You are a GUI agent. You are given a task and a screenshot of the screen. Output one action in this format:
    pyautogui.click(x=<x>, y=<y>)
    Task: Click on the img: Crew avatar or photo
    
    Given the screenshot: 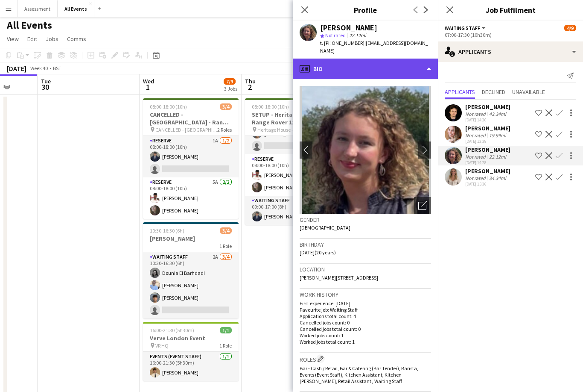 What is the action you would take?
    pyautogui.click(x=366, y=150)
    